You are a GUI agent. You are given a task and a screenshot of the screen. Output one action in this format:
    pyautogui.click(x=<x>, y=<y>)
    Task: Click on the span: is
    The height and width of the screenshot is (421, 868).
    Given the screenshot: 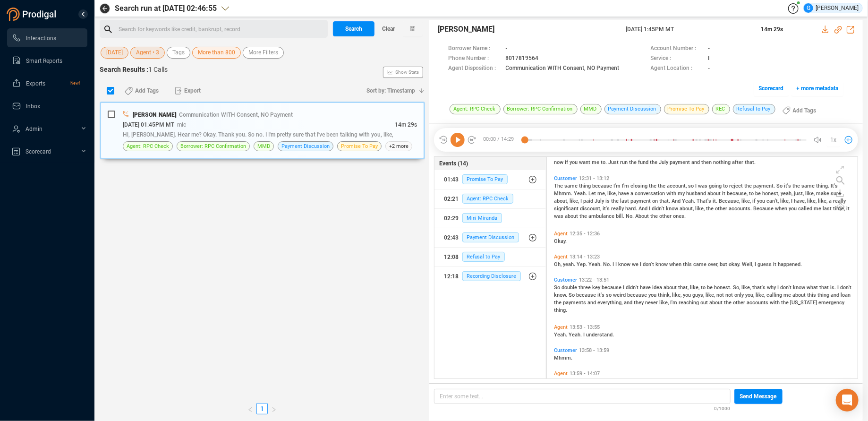 What is the action you would take?
    pyautogui.click(x=608, y=201)
    